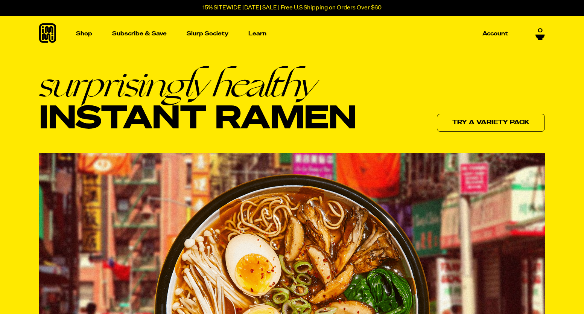 This screenshot has height=314, width=584. Describe the element at coordinates (257, 33) in the screenshot. I see `p: Learn` at that location.